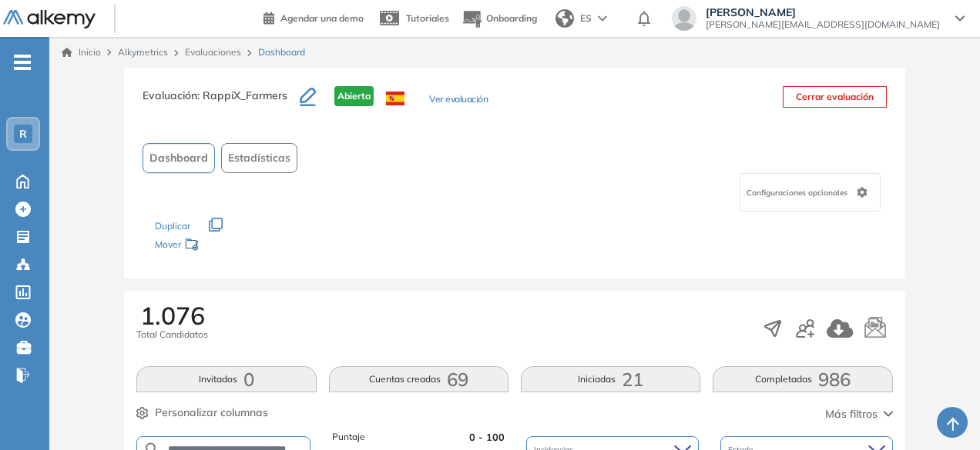 The image size is (980, 450). Describe the element at coordinates (259, 158) in the screenshot. I see `button: Estadísticas` at that location.